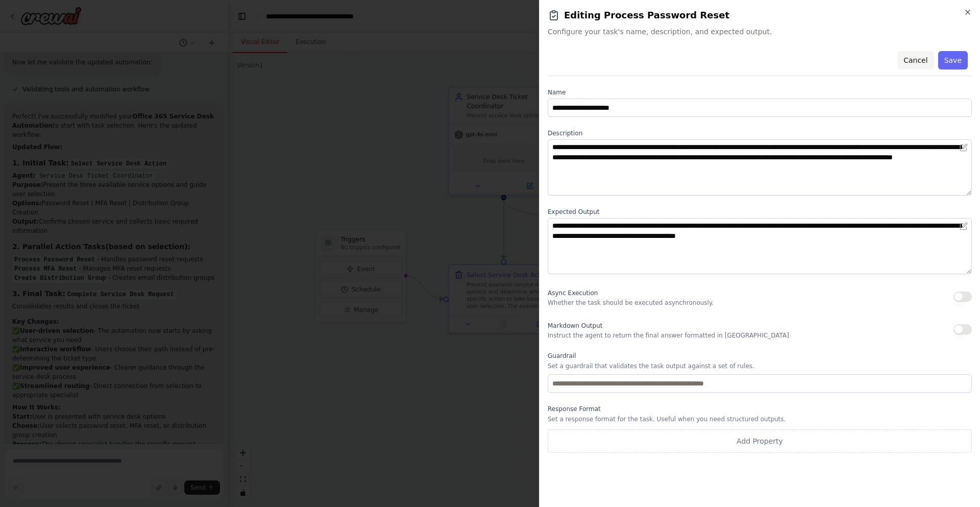 Image resolution: width=980 pixels, height=507 pixels. Describe the element at coordinates (760, 356) in the screenshot. I see `label: Guardrail` at that location.